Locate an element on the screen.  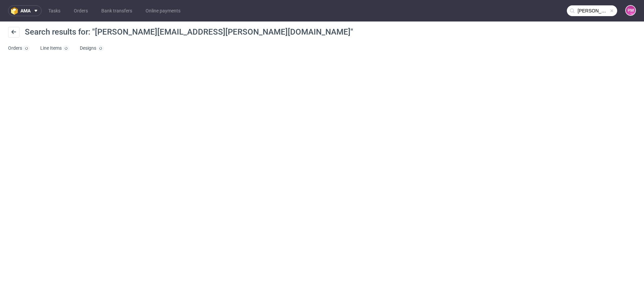
a: Designs is located at coordinates (92, 48).